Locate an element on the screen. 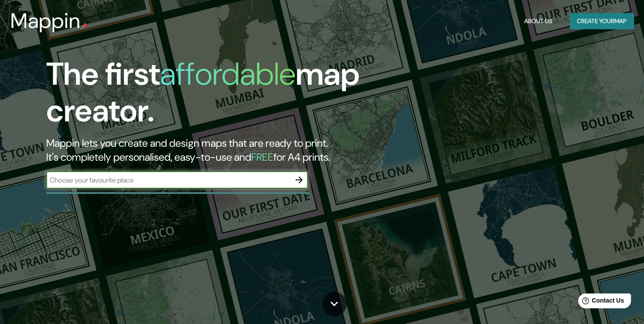  span: Contact Us is located at coordinates (42, 10).